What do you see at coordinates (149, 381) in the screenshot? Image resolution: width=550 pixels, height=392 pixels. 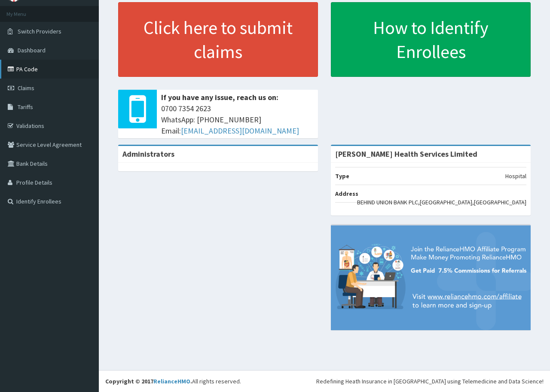 I see `strong: Copyright © 2017 .` at bounding box center [149, 381].